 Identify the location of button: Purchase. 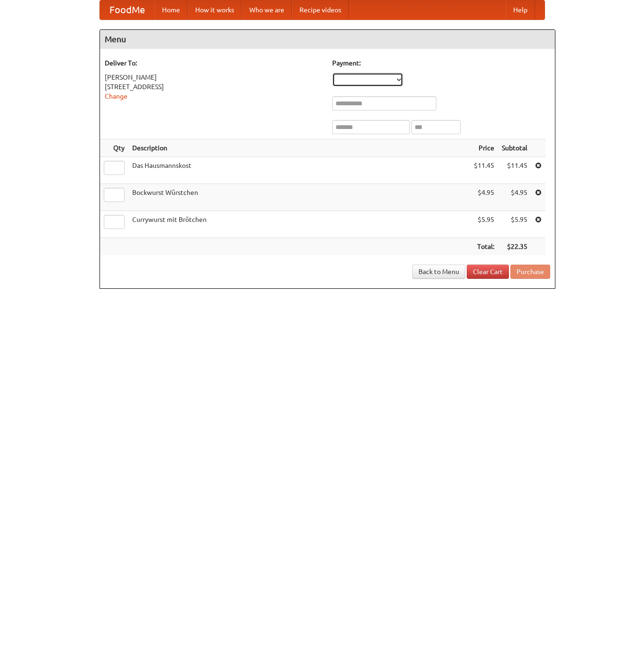
(531, 271).